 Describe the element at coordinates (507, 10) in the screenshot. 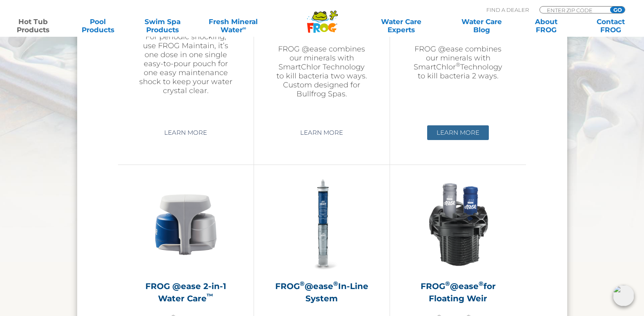

I see `p: Find A Dealer` at that location.